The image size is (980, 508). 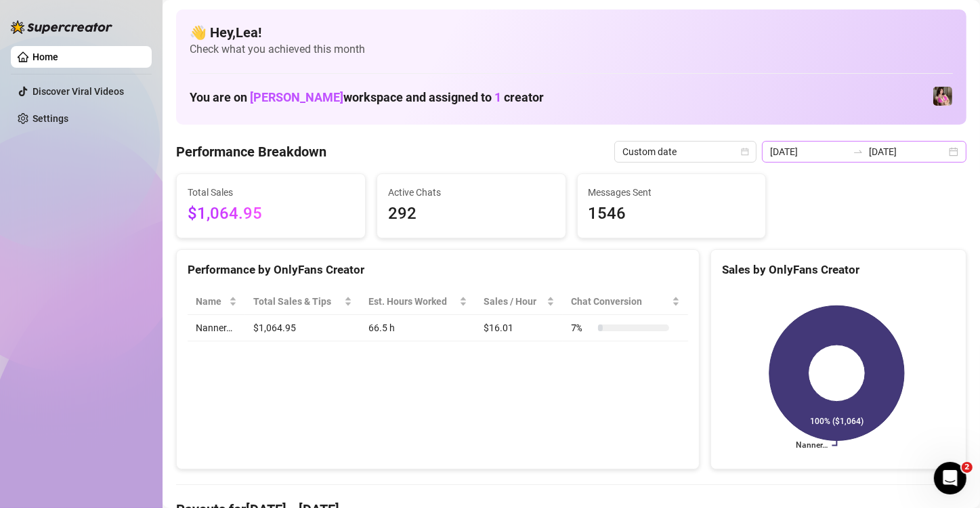 What do you see at coordinates (216, 328) in the screenshot?
I see `td: Nanner…` at bounding box center [216, 328].